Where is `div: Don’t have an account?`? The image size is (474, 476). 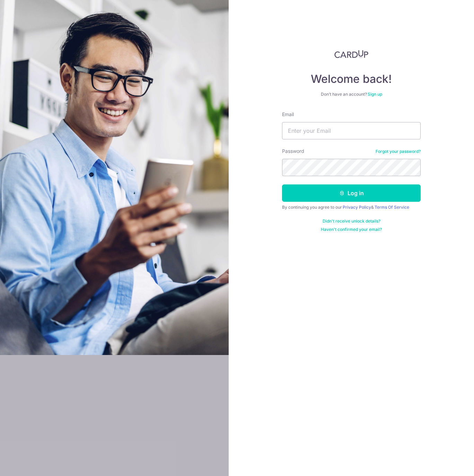
div: Don’t have an account? is located at coordinates (351, 94).